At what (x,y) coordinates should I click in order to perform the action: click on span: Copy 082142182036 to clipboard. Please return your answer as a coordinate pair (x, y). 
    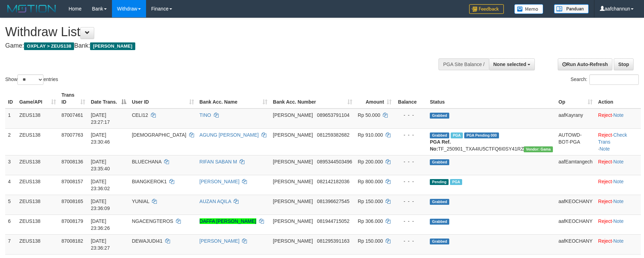
    Looking at the image, I should click on (333, 181).